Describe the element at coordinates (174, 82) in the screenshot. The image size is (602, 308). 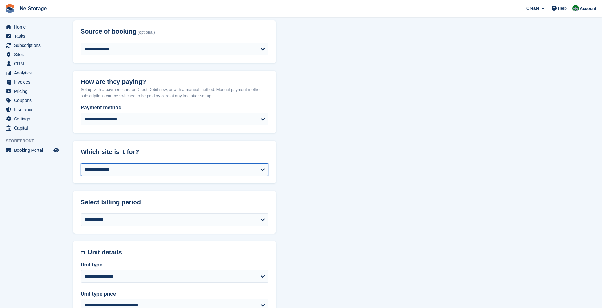
I see `h2: How are they paying?` at that location.